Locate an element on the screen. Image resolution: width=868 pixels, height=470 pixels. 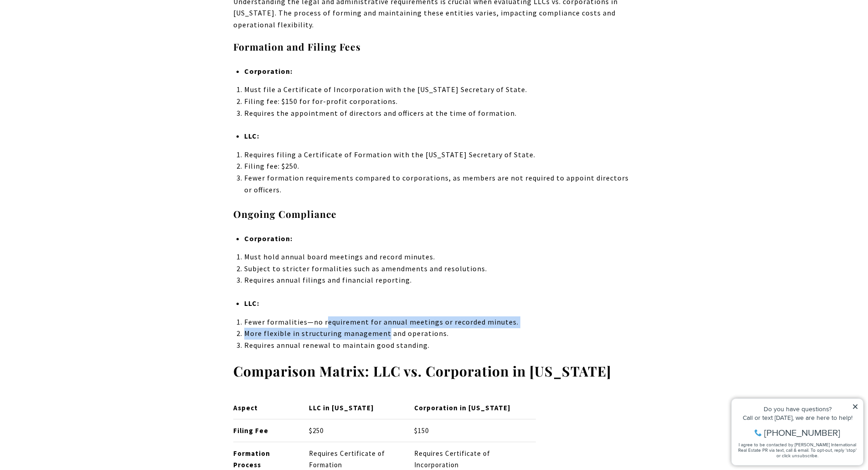
li: Filing fee: $150 for for-profit corporations. is located at coordinates (439, 101).